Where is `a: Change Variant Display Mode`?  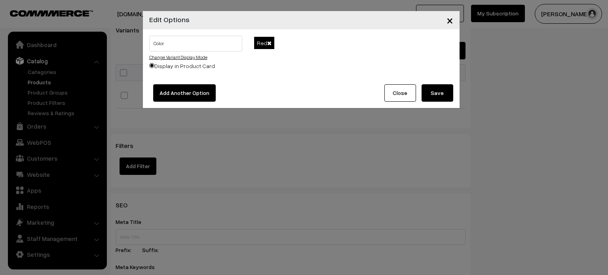 a: Change Variant Display Mode is located at coordinates (178, 57).